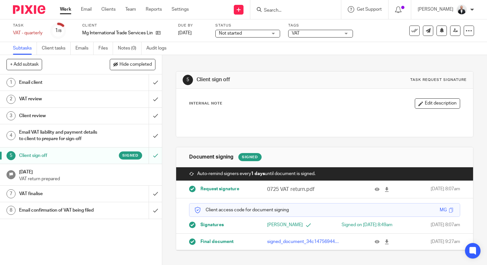 The width and height of the screenshot is (487, 265). Describe the element at coordinates (11, 136) in the screenshot. I see `div: 4` at that location.